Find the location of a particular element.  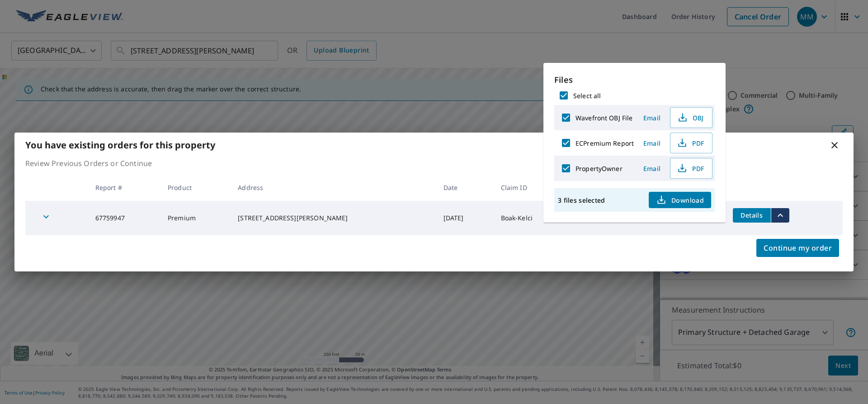

td: Premium is located at coordinates (195, 218).